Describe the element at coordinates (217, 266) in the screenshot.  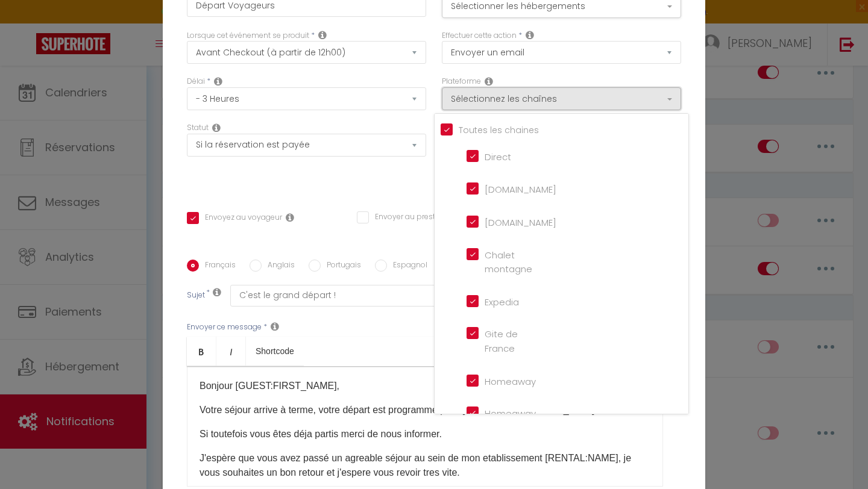
I see `label: Français` at that location.